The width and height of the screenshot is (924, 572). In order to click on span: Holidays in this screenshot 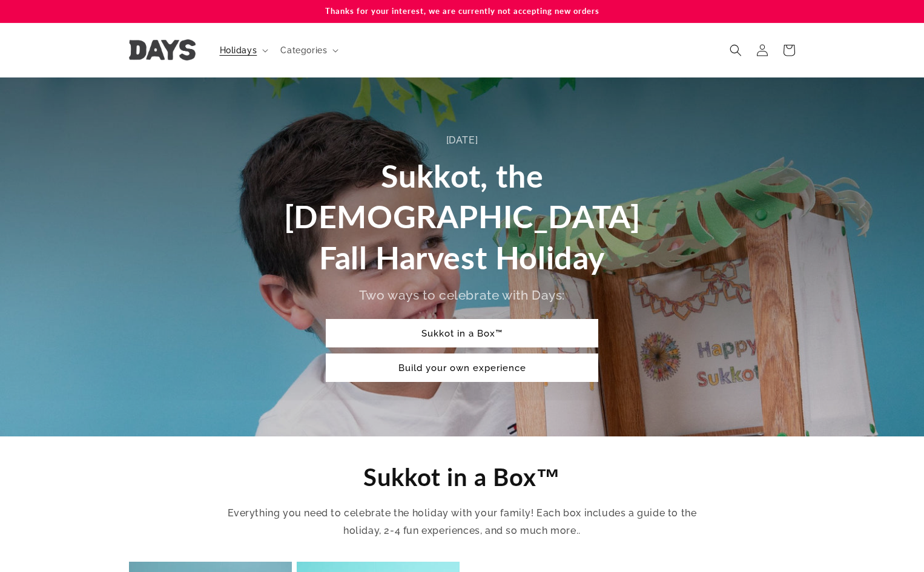, I will do `click(238, 51)`.